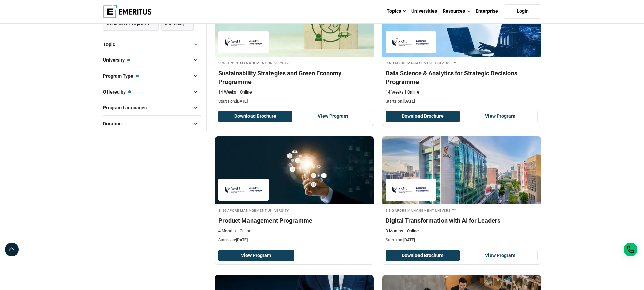  Describe the element at coordinates (117, 60) in the screenshot. I see `span: University` at that location.